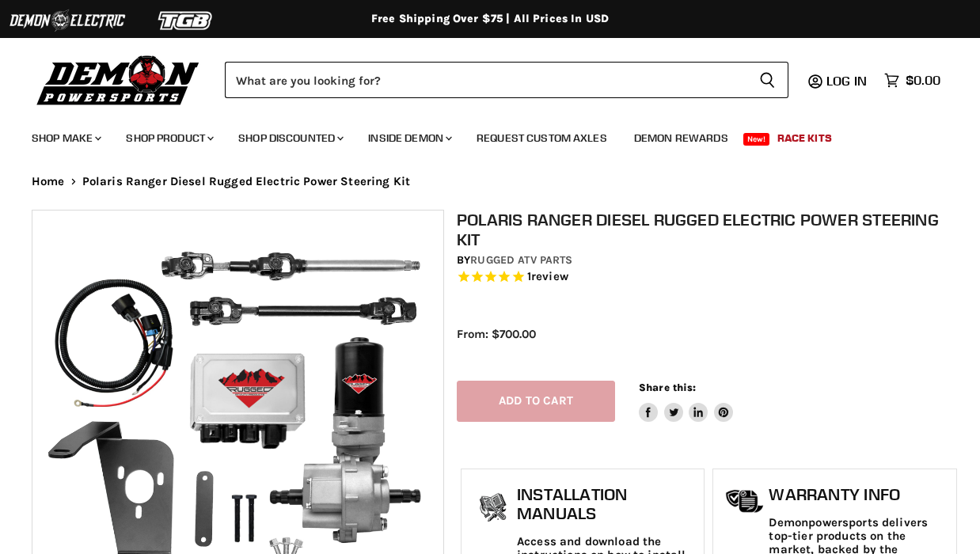 This screenshot has height=554, width=980. What do you see at coordinates (169, 138) in the screenshot?
I see `a: Shop Product` at bounding box center [169, 138].